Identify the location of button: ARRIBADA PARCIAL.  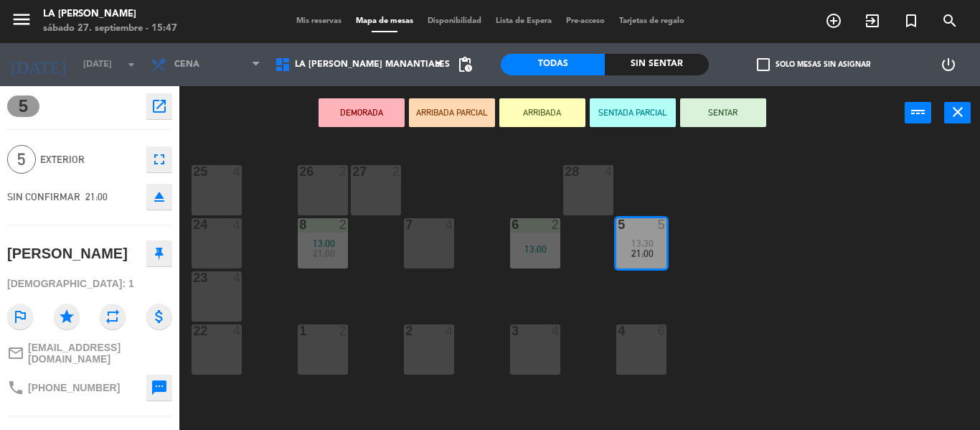
(452, 112).